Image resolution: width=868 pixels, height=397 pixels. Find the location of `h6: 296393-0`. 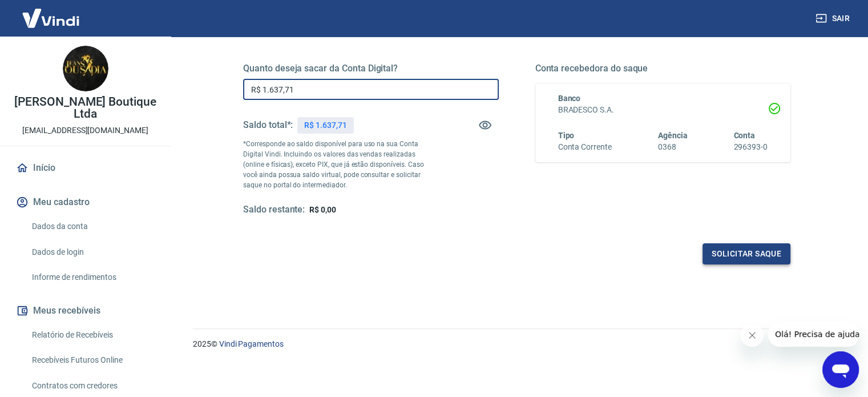

h6: 296393-0 is located at coordinates (751, 147).